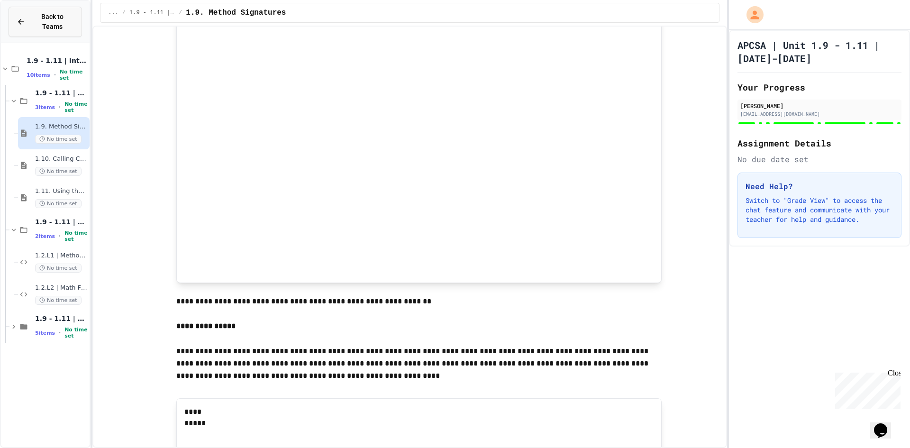  Describe the element at coordinates (61, 318) in the screenshot. I see `span: 1.9 - 1.11 | Practice Labs` at that location.